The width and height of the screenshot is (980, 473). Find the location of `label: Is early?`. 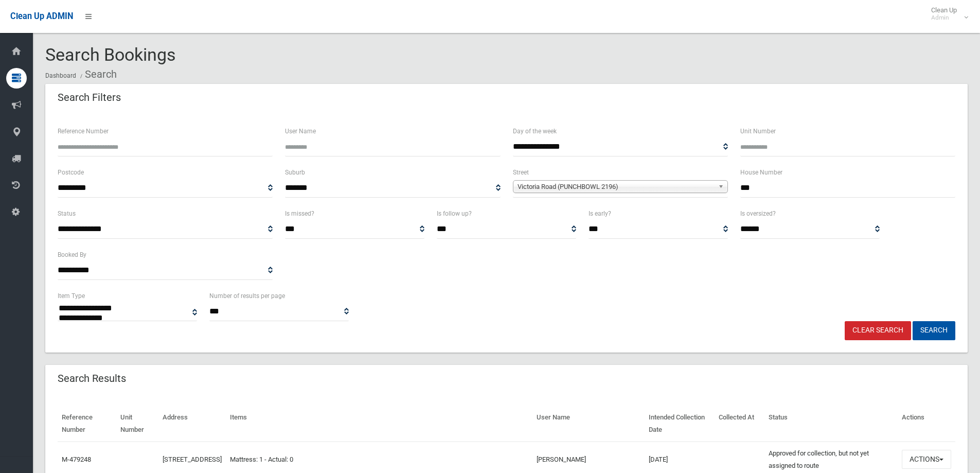

label: Is early? is located at coordinates (600, 213).